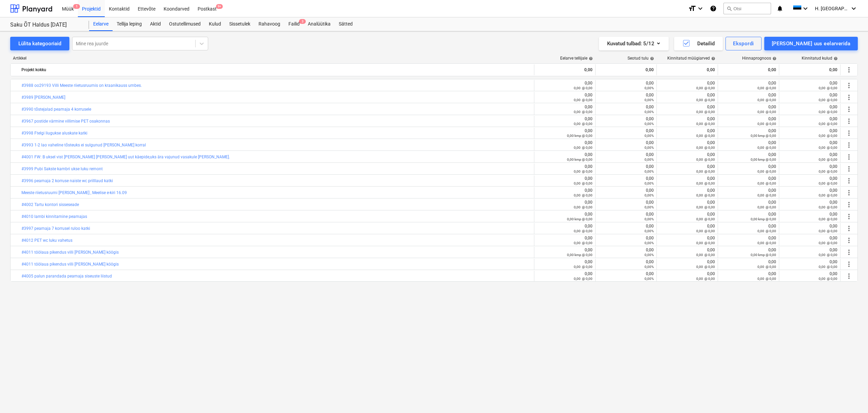 This screenshot has height=413, width=868. What do you see at coordinates (276, 70) in the screenshot?
I see `div: Projekt kokku` at bounding box center [276, 70].